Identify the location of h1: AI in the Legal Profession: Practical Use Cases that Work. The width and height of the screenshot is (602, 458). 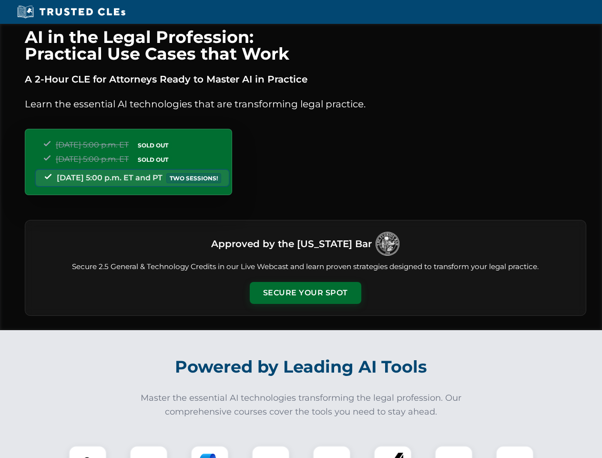
(306, 45).